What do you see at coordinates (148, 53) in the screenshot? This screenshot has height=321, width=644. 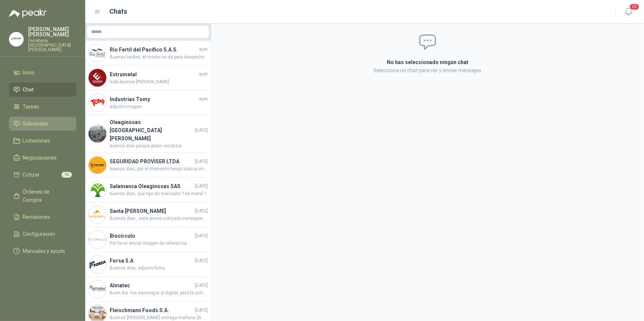 I see `a: Company LogoRio Fertil del Pacífico S.A.S.ayerBuenas tardes, el monto no da para despacho` at bounding box center [148, 53].